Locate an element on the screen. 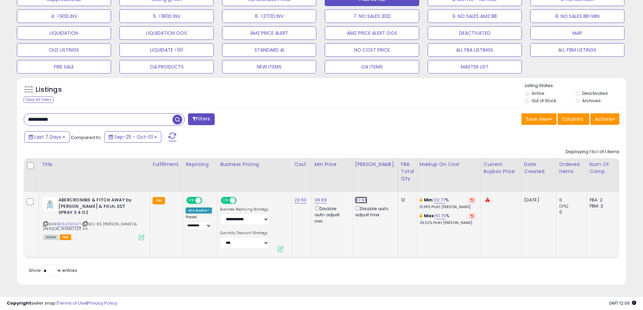 The height and width of the screenshot is (310, 643). button: FIRE SALE is located at coordinates (64, 67).